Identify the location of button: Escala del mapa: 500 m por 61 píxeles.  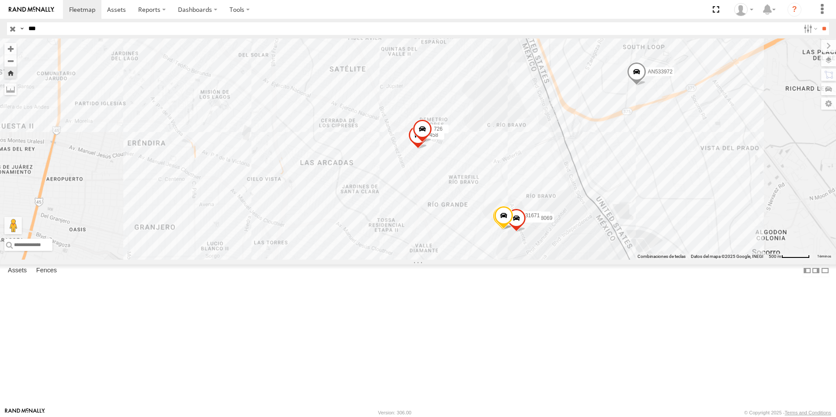
(789, 257).